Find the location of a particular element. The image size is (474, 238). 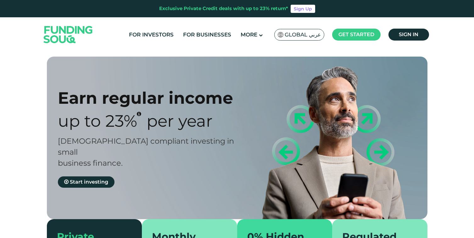

div: Exclusive Private Credit deals with up to 23% return* is located at coordinates (224, 8).